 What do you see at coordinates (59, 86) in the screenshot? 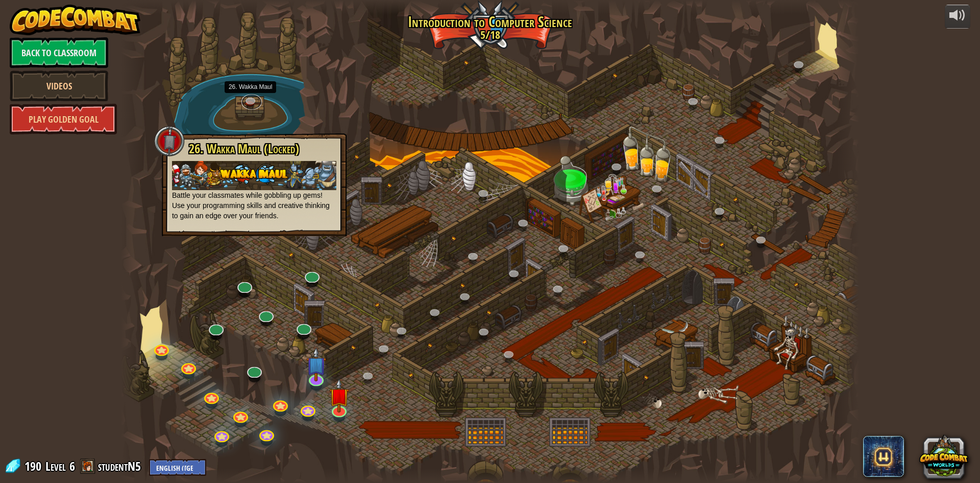
I see `a: Videos` at bounding box center [59, 86].